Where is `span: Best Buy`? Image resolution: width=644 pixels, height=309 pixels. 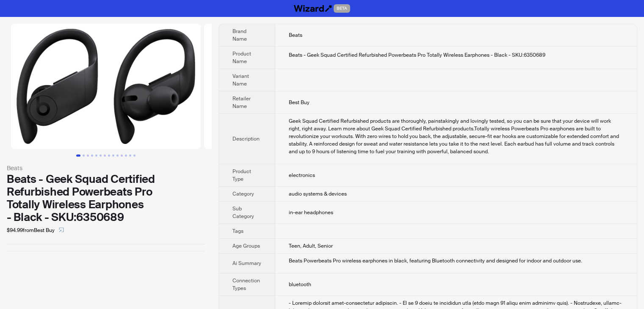
span: Best Buy is located at coordinates (299, 103).